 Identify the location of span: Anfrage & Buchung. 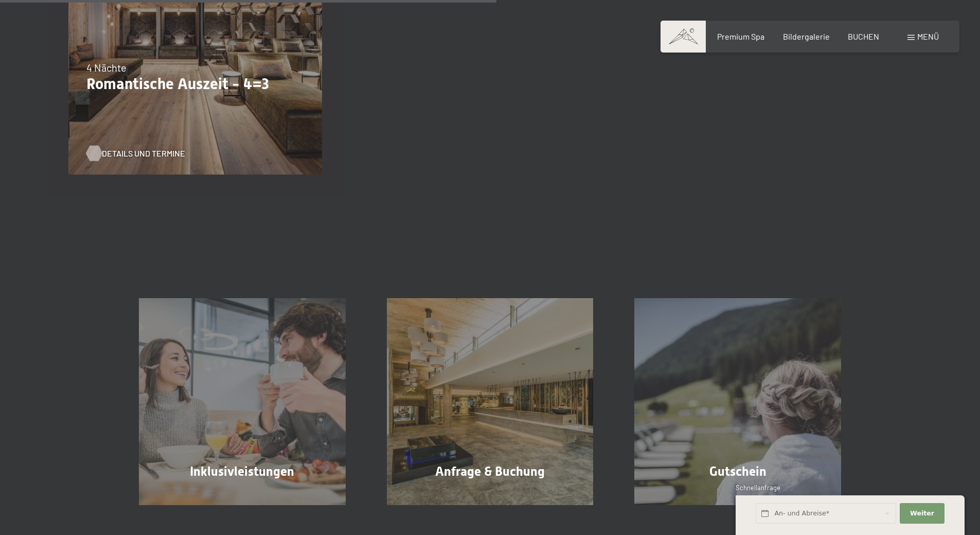
(490, 471).